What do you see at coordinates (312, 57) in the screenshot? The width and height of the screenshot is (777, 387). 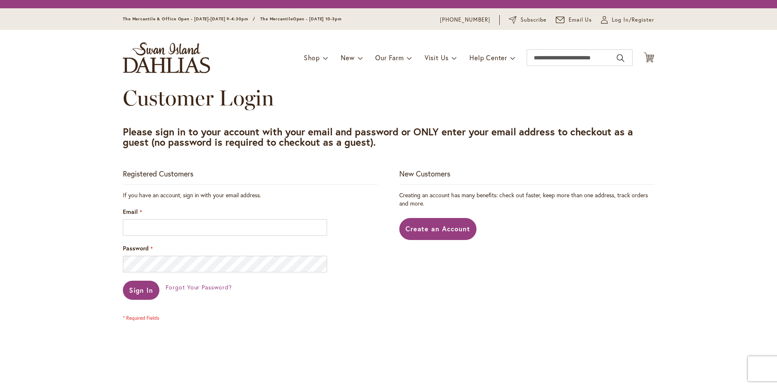 I see `span: Shop` at bounding box center [312, 57].